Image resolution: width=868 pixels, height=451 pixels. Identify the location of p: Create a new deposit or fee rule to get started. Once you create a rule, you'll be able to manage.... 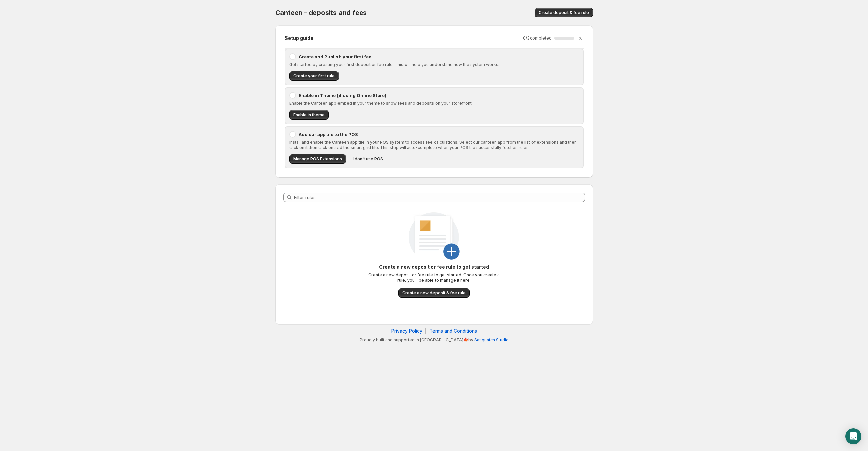
(434, 278).